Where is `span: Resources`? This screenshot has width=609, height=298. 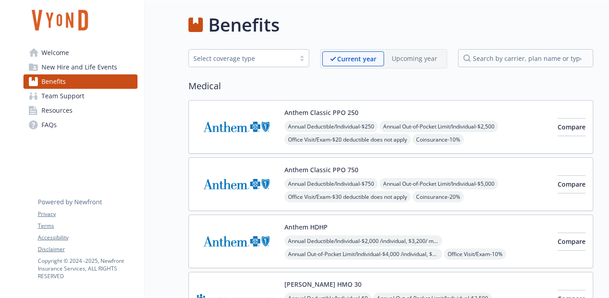
span: Resources is located at coordinates (57, 110).